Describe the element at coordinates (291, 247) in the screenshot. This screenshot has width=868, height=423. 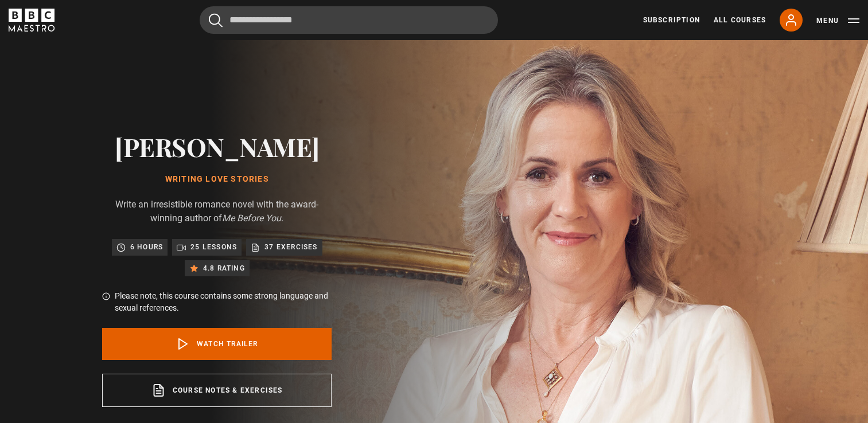
I see `p: 37 exercises` at that location.